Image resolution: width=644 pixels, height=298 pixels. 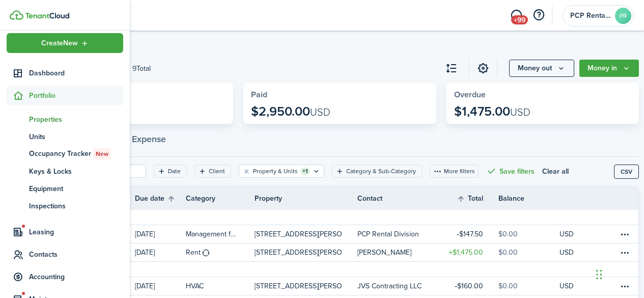 What do you see at coordinates (538, 15) in the screenshot?
I see `button: Open resource center` at bounding box center [538, 15].